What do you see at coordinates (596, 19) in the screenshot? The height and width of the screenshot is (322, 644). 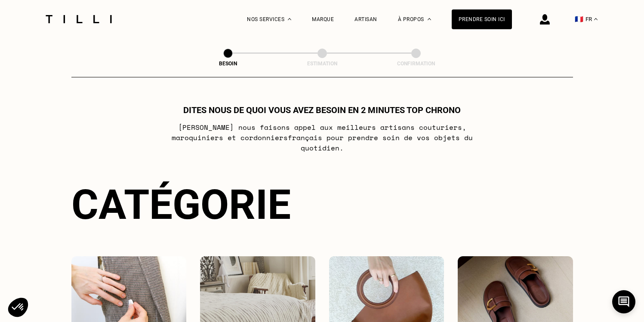 I see `img: menu déroulant` at bounding box center [596, 19].